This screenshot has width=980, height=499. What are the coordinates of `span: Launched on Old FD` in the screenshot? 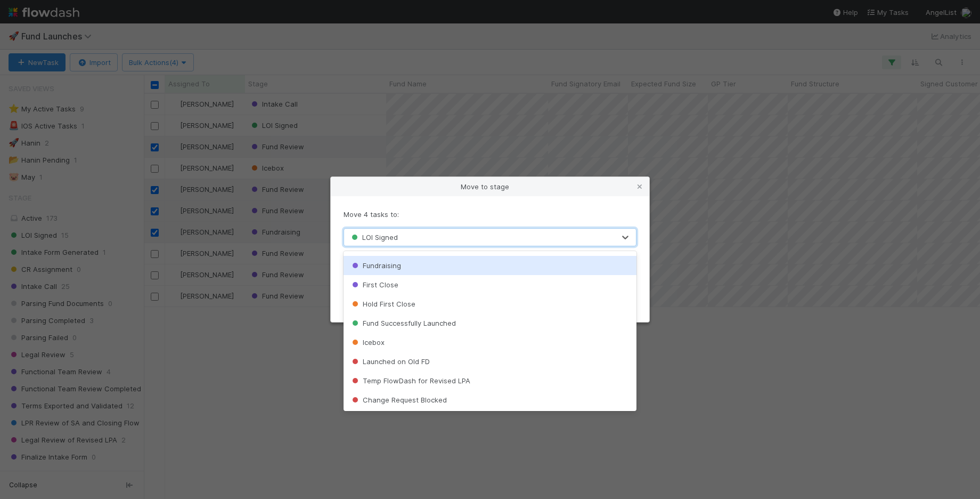 It's located at (390, 361).